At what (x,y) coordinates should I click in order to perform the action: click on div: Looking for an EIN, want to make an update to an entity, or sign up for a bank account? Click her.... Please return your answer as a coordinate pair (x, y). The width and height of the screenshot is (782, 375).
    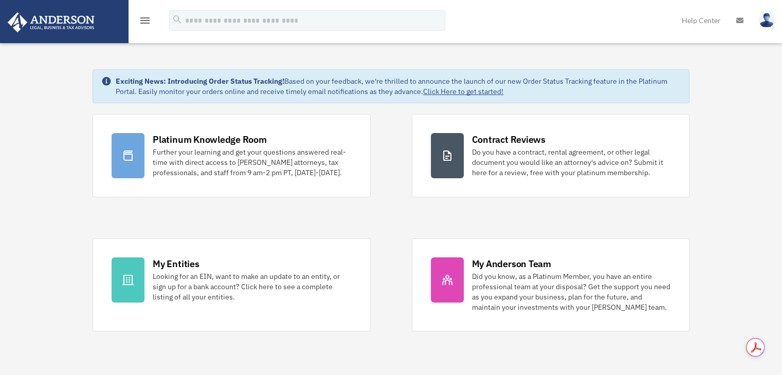
    Looking at the image, I should click on (252, 287).